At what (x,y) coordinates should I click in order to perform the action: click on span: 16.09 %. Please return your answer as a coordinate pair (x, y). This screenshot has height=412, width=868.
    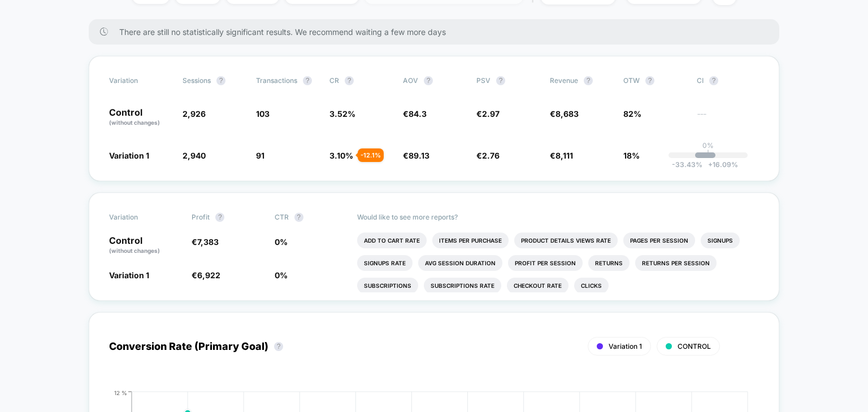
    Looking at the image, I should click on (720, 164).